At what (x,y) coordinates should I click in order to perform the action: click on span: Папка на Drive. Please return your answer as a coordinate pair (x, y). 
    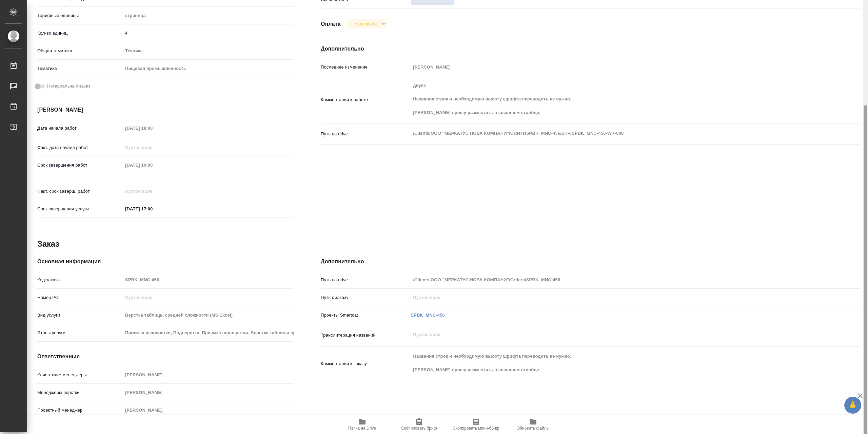
    Looking at the image, I should click on (362, 428).